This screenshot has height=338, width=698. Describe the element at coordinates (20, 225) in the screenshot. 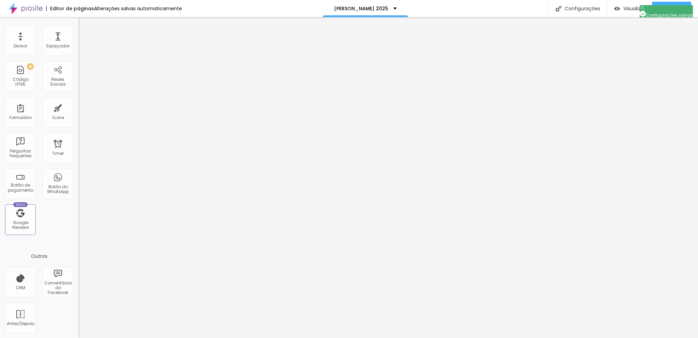

I see `div: Google Reviews` at that location.